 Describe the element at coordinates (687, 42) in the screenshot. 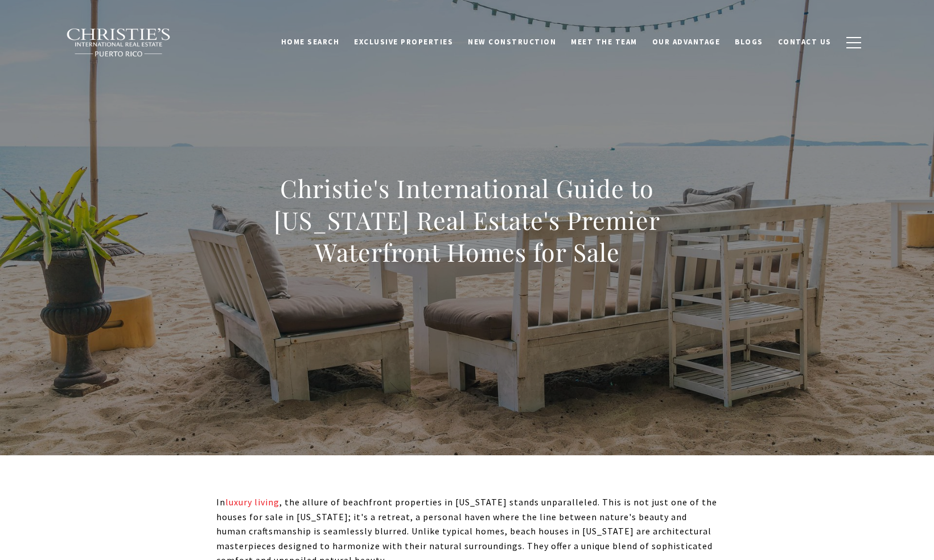

I see `a: Our Advantage` at that location.